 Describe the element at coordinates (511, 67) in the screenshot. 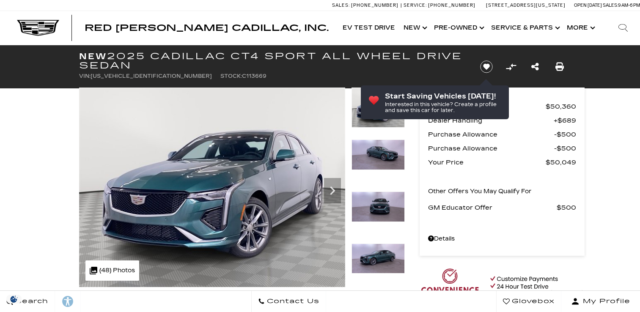

I see `button: Compare Vehicle` at that location.